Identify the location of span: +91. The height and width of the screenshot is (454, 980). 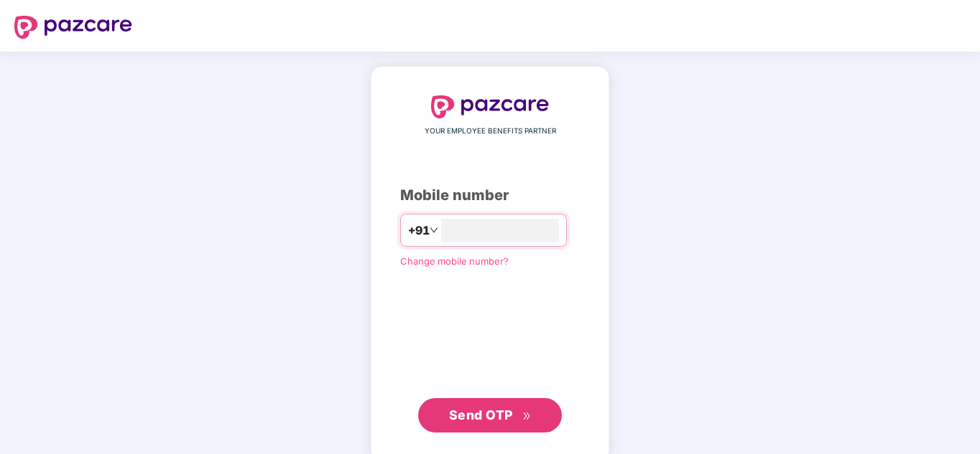
(419, 230).